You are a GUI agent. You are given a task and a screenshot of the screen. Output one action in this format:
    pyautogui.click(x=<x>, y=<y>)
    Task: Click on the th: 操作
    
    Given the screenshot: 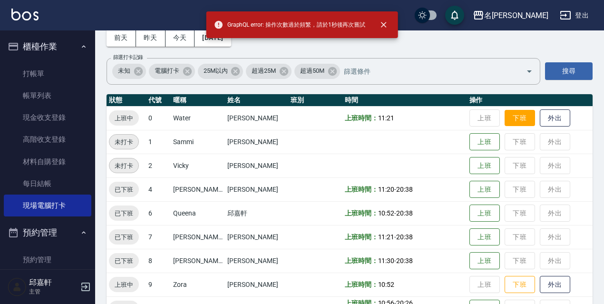 What is the action you would take?
    pyautogui.click(x=530, y=100)
    